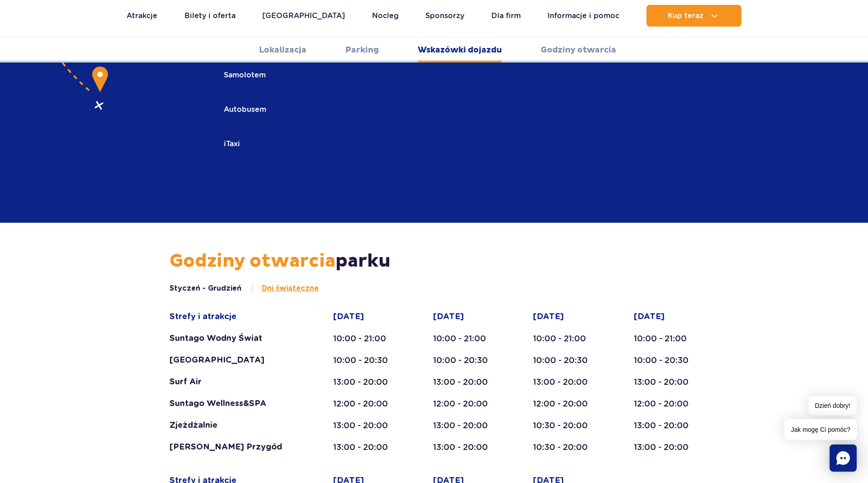 This screenshot has height=483, width=868. I want to click on h2: parku, so click(434, 261).